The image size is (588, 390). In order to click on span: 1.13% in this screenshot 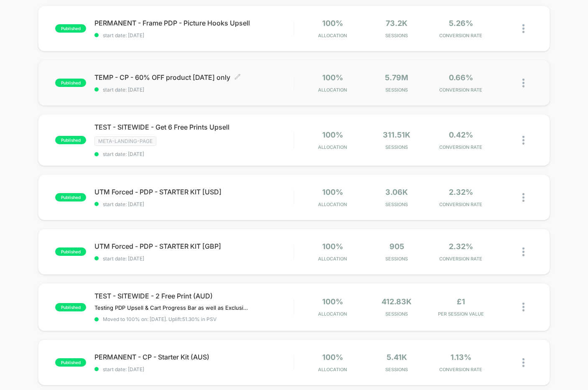, I will do `click(461, 357)`.